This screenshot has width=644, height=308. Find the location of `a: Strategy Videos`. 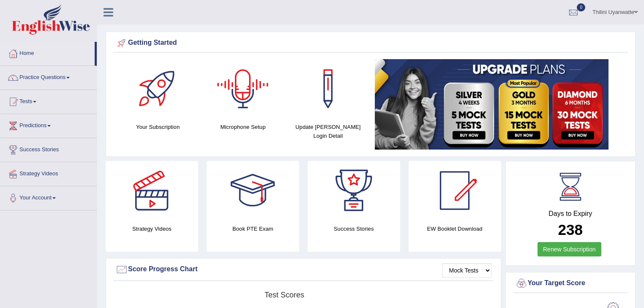

a: Strategy Videos is located at coordinates (49, 172).